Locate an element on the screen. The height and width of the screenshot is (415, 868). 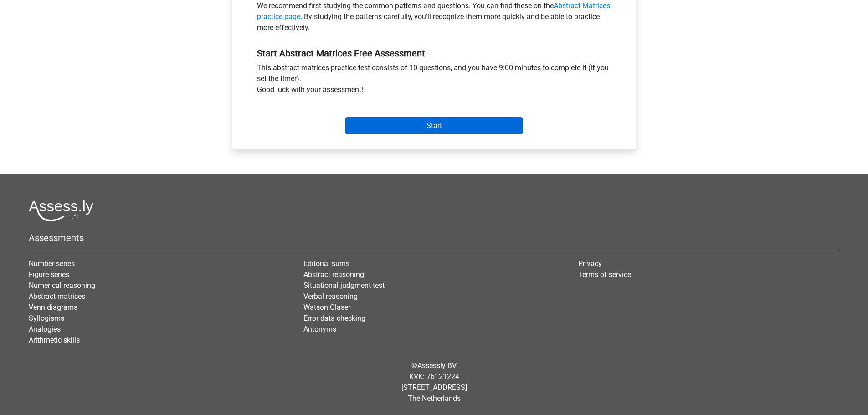
font: Watson Glaser is located at coordinates (327, 307).